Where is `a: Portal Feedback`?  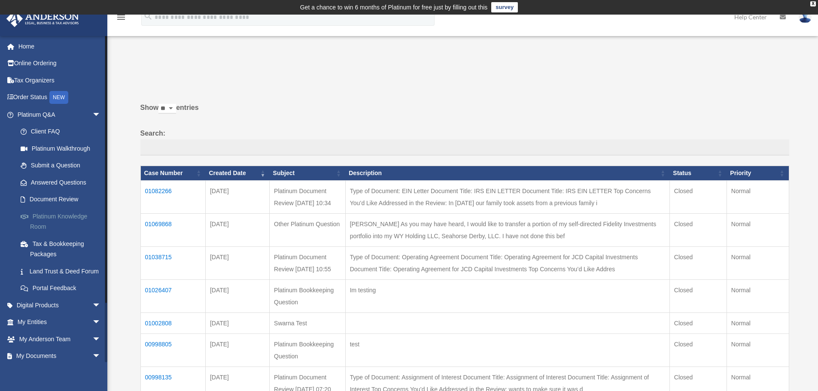
a: Portal Feedback is located at coordinates (63, 289).